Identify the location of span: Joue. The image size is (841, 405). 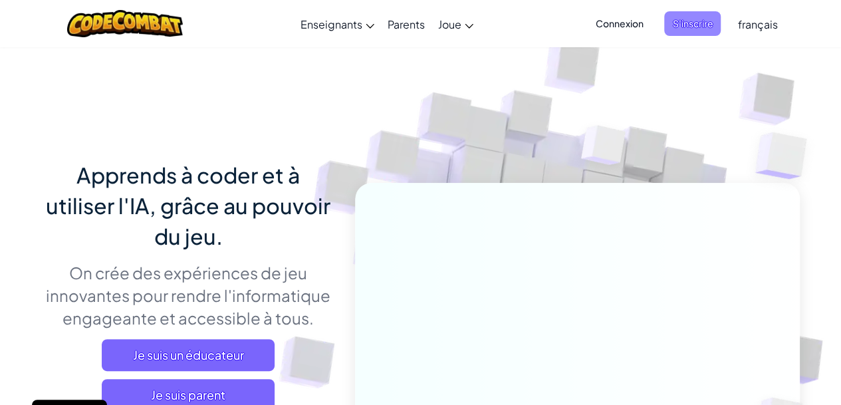
(449, 24).